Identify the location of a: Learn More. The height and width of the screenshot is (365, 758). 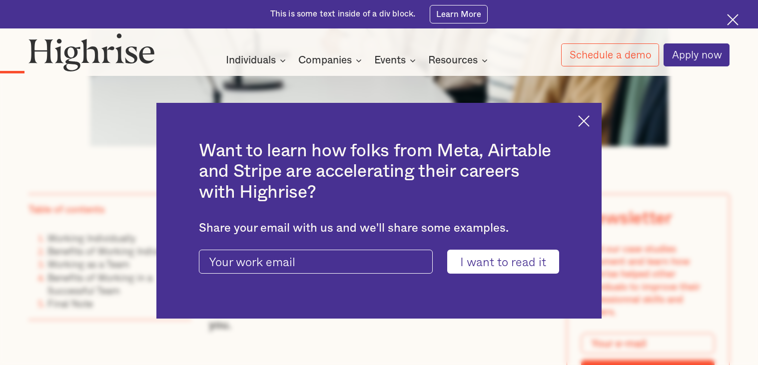
(459, 14).